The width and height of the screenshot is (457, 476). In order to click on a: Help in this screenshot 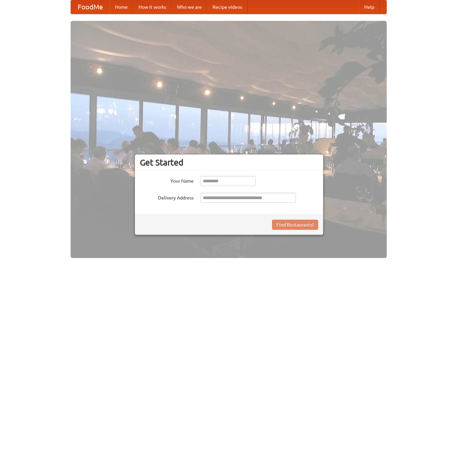, I will do `click(369, 7)`.